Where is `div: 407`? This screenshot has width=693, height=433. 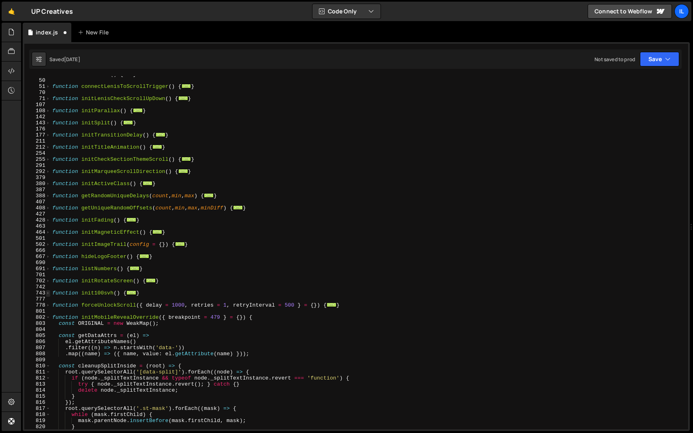 div: 407 is located at coordinates (37, 202).